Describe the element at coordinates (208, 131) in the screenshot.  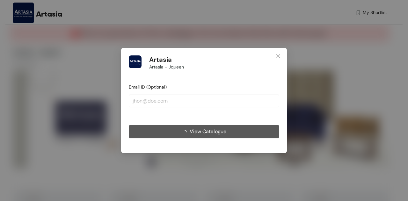
I see `span: View Catalogue` at that location.